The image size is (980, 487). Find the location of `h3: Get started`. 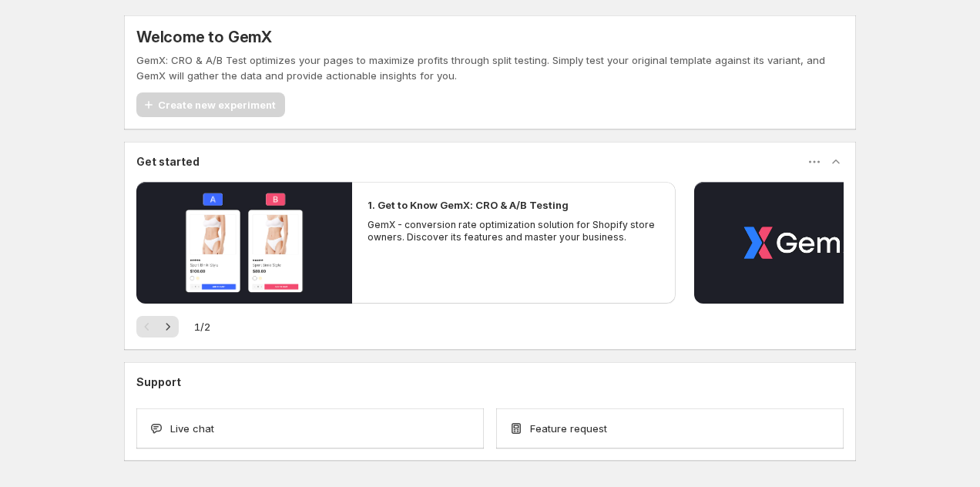

h3: Get started is located at coordinates (168, 162).